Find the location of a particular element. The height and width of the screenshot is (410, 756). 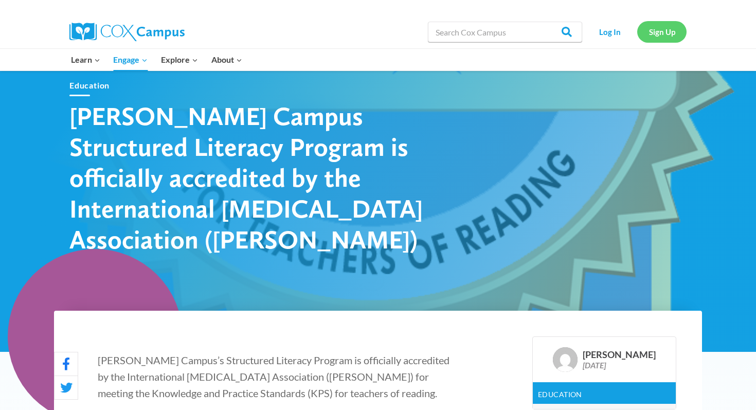

input: Search Cox Campus is located at coordinates (505, 32).